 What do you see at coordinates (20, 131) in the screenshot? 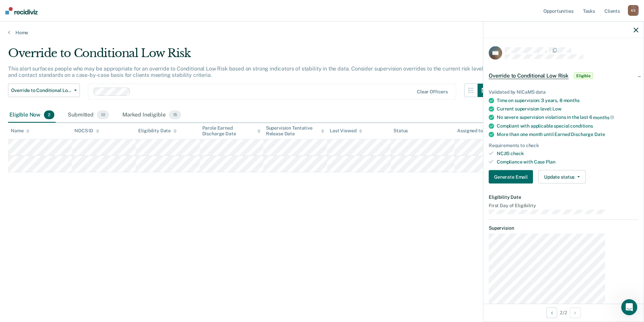
I see `div: Name` at bounding box center [20, 131].